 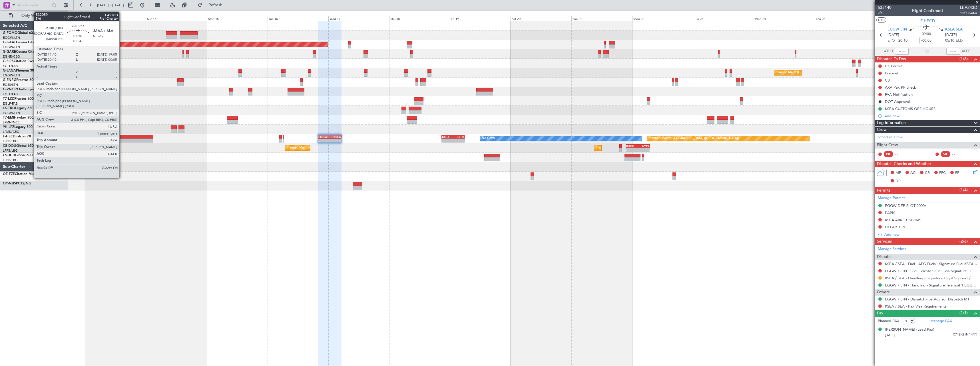 I want to click on a: G-GARECessna Citation XLS+, so click(x=26, y=52).